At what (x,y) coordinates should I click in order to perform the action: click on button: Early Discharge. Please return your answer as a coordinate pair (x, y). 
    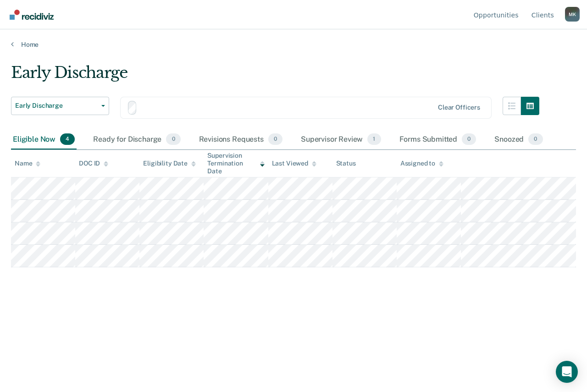
    Looking at the image, I should click on (60, 106).